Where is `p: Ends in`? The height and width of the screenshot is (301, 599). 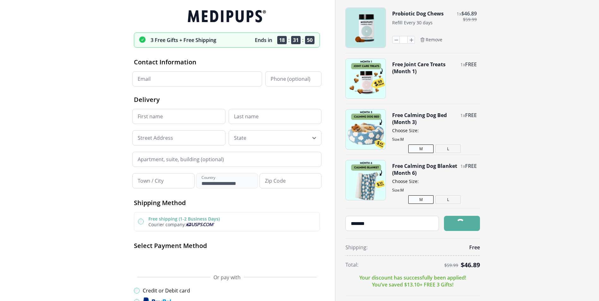
p: Ends in is located at coordinates (264, 40).